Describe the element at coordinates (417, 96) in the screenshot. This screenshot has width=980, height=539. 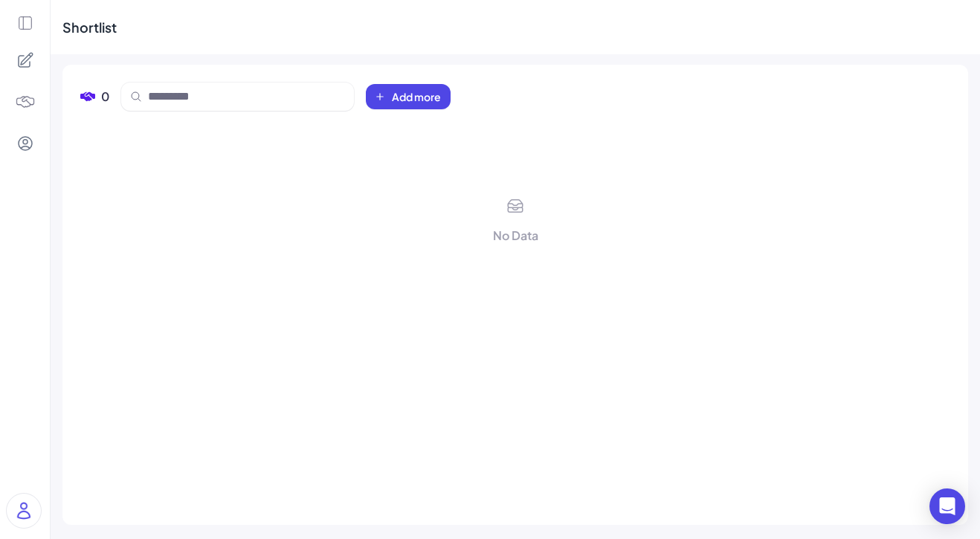
I see `span: Add more` at that location.